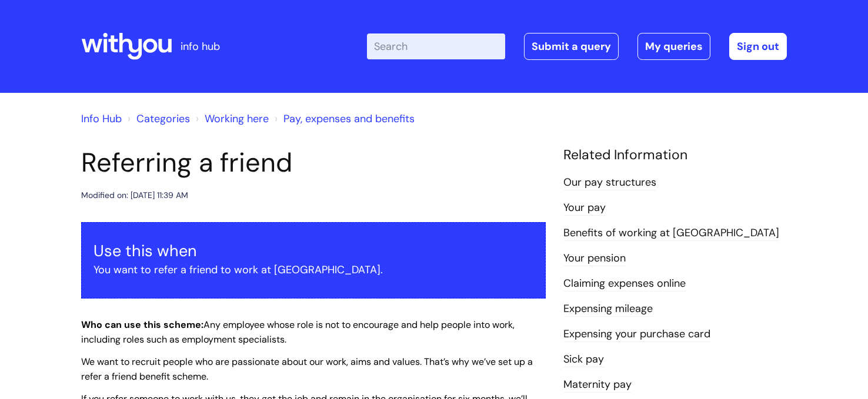 Image resolution: width=868 pixels, height=399 pixels. I want to click on a: My queries, so click(674, 47).